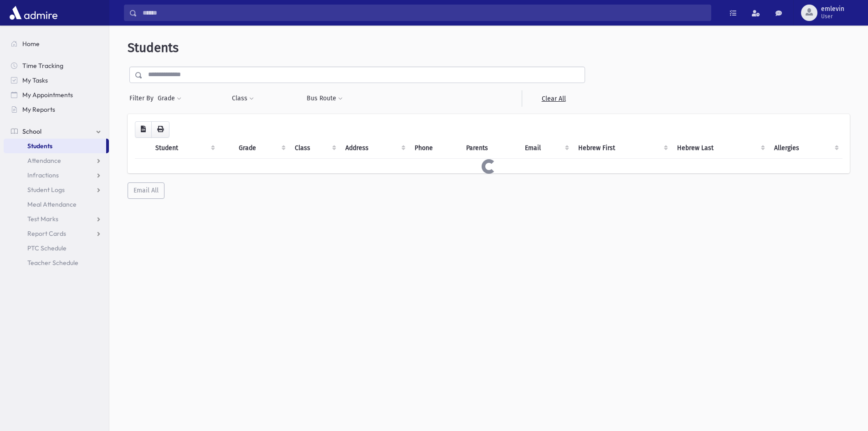  Describe the element at coordinates (243, 98) in the screenshot. I see `button: Class` at that location.